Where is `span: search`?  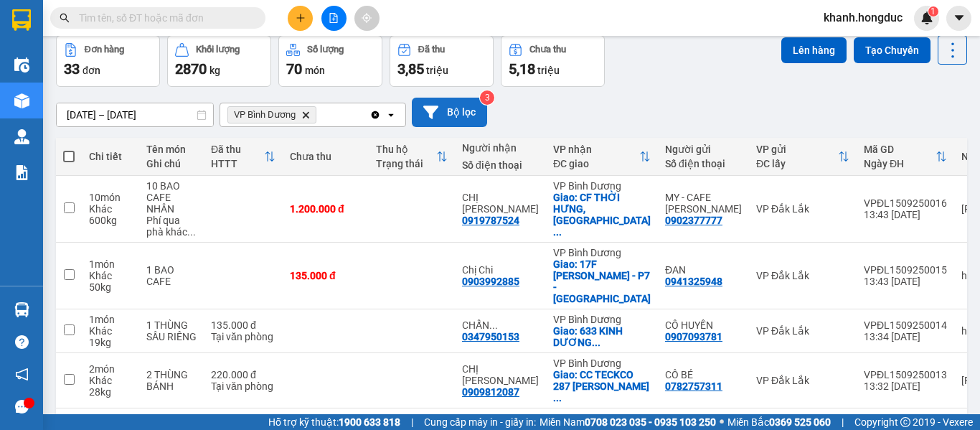
span: search is located at coordinates (64, 18).